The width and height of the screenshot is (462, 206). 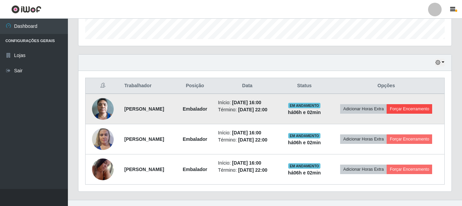 What do you see at coordinates (148, 86) in the screenshot?
I see `th: Trabalhador` at bounding box center [148, 86].